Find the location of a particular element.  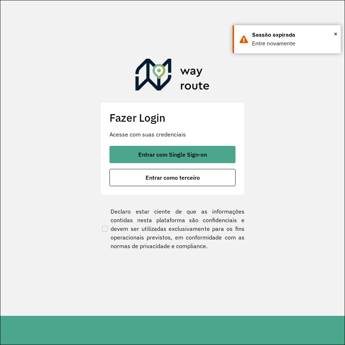

p: Acesse com suas credenciais is located at coordinates (172, 134).